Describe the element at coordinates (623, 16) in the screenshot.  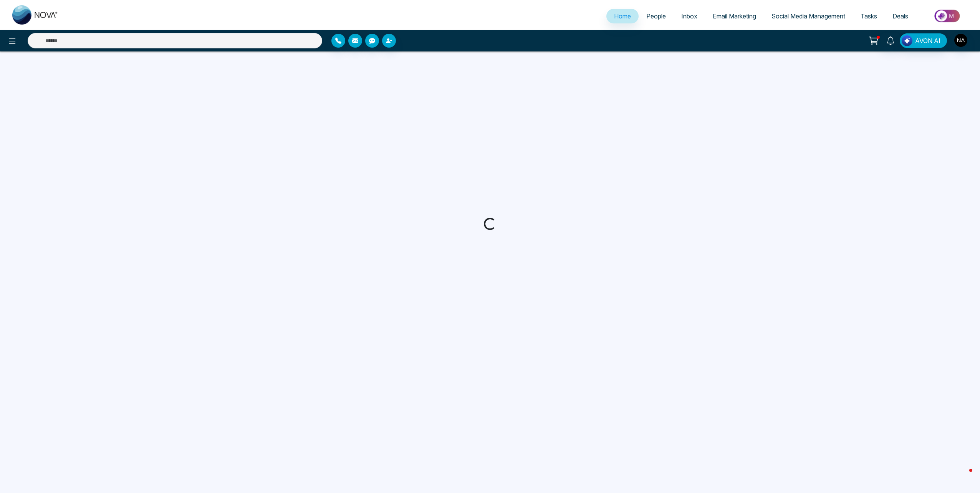
I see `span: Home` at that location.